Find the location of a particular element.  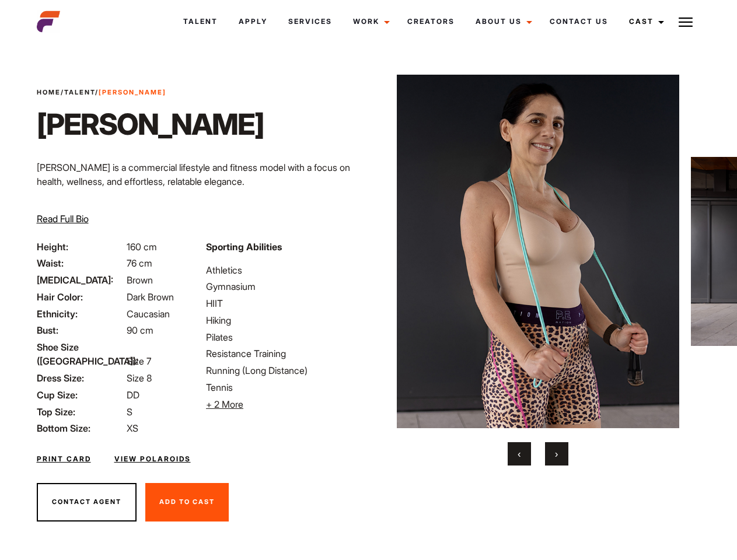

span: Ethnicity: is located at coordinates (81, 314).